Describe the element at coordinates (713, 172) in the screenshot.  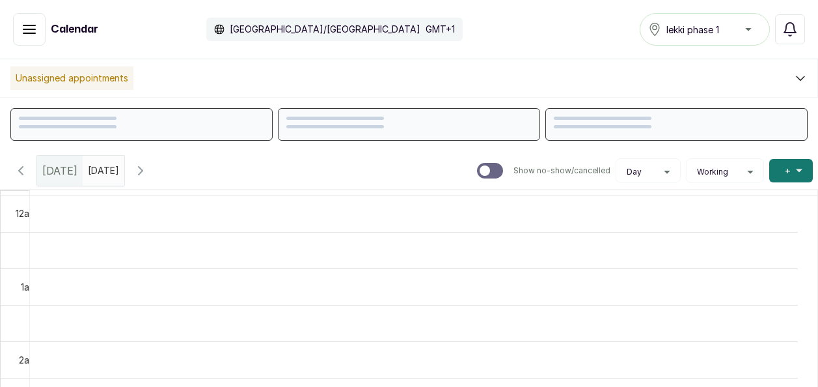
I see `span: Working` at that location.